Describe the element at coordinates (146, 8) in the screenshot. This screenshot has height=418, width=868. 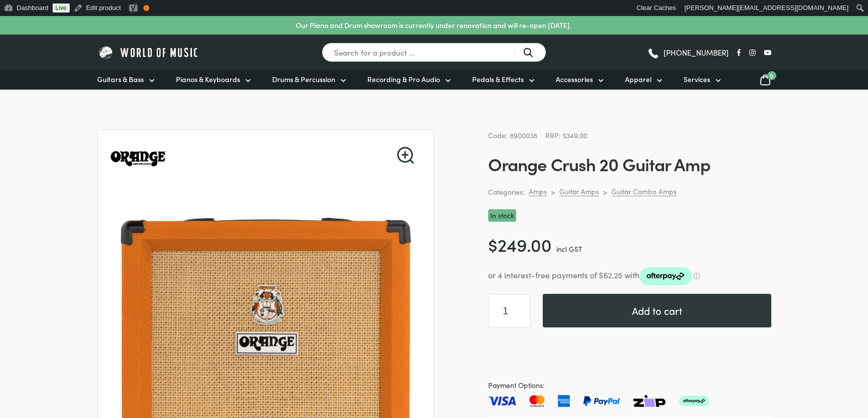
I see `div: OK` at that location.